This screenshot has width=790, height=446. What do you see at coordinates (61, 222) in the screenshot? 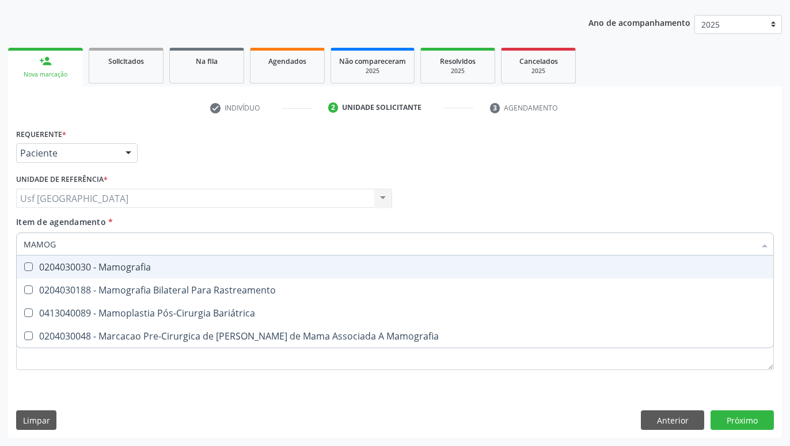
I see `span: Item de agendamento` at bounding box center [61, 222].